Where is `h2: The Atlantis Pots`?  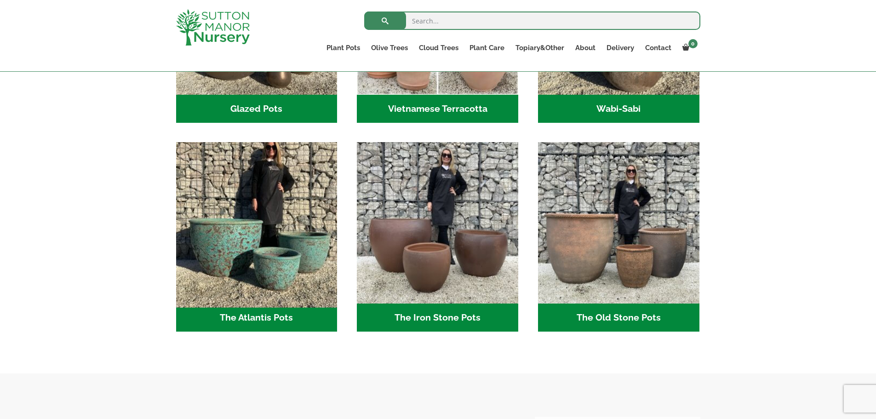
h2: The Atlantis Pots is located at coordinates (257, 318).